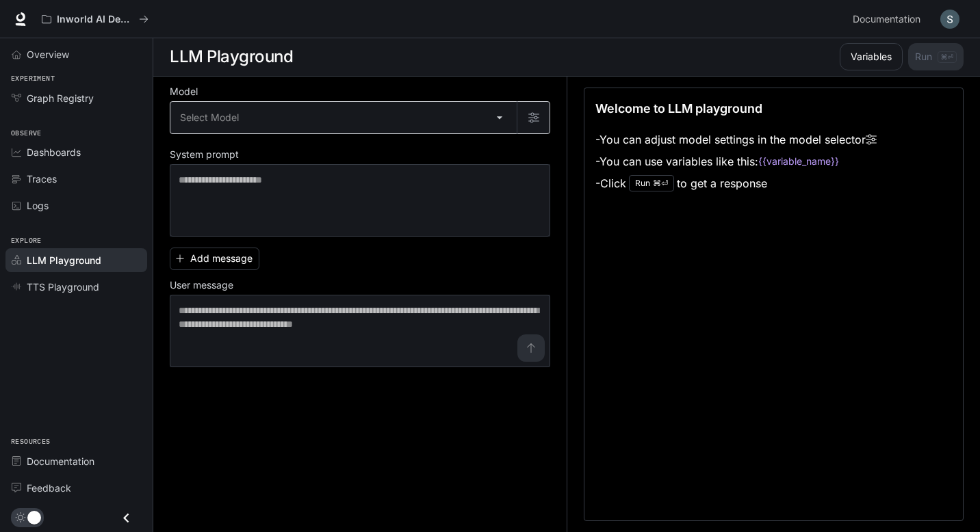 This screenshot has height=532, width=980. I want to click on span: Select Model, so click(209, 118).